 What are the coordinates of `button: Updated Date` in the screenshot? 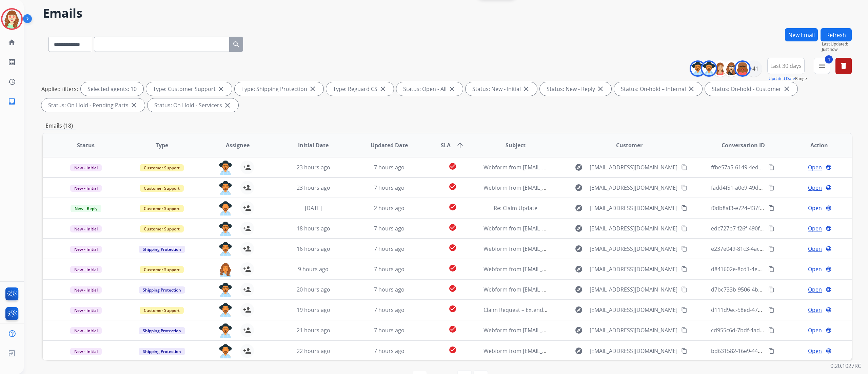 It's located at (783, 79).